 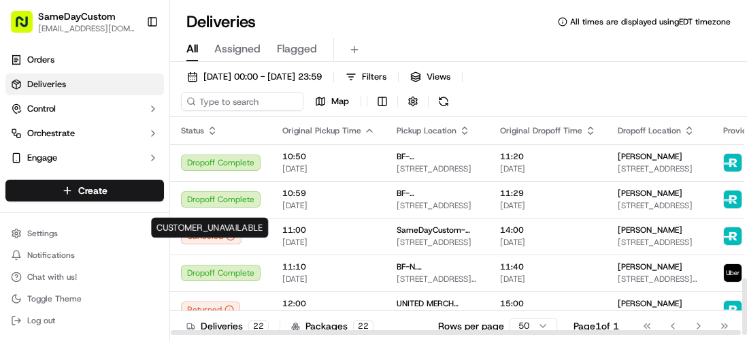 I want to click on span: 14:00, so click(x=548, y=230).